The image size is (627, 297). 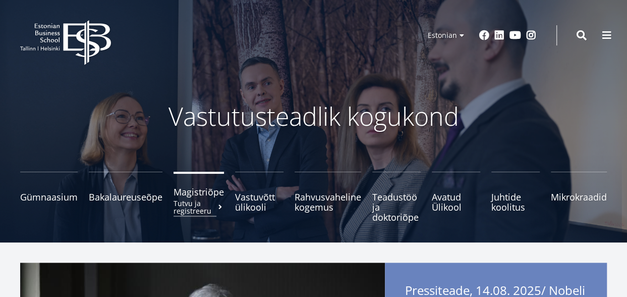 I want to click on p: Vastutusteadlik kogukond, so click(x=314, y=116).